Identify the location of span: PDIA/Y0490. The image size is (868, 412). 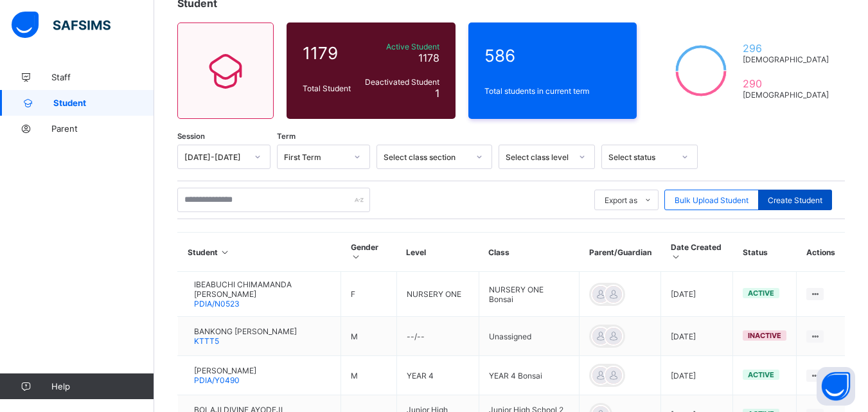
(216, 380).